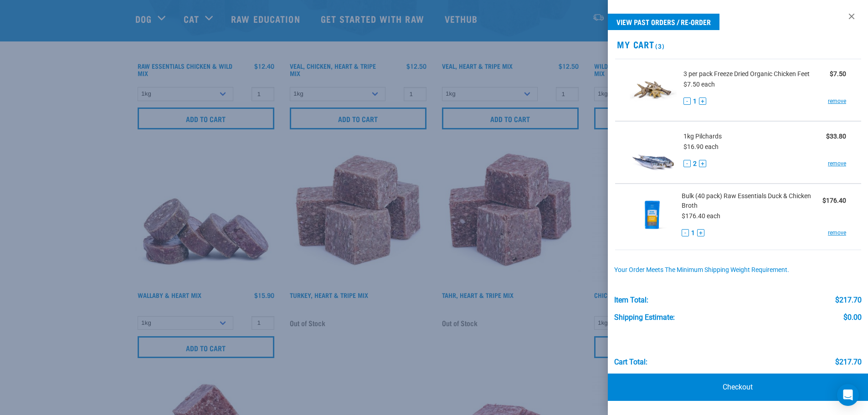 This screenshot has height=415, width=868. What do you see at coordinates (838, 74) in the screenshot?
I see `strong: $7.50` at bounding box center [838, 74].